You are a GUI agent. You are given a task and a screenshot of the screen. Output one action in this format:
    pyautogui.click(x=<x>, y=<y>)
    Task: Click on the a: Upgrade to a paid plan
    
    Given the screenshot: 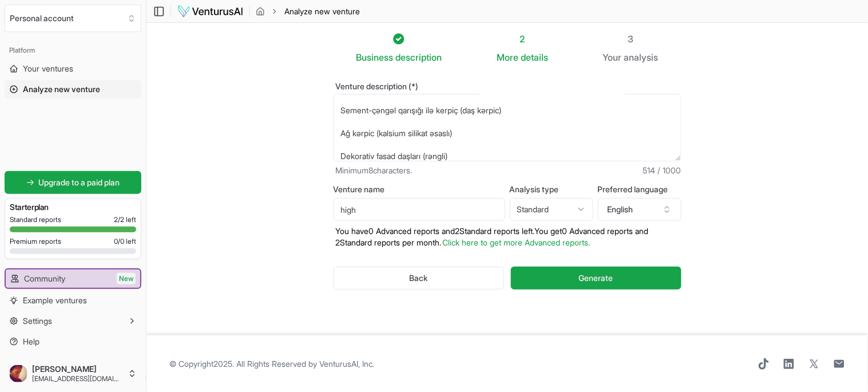 What is the action you would take?
    pyautogui.click(x=73, y=182)
    